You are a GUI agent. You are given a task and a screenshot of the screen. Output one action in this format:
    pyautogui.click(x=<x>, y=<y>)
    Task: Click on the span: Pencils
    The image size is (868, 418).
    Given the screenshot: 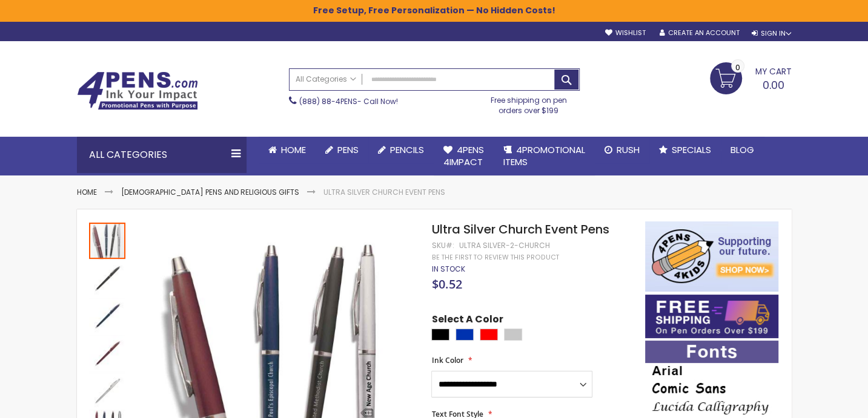 What is the action you would take?
    pyautogui.click(x=407, y=150)
    